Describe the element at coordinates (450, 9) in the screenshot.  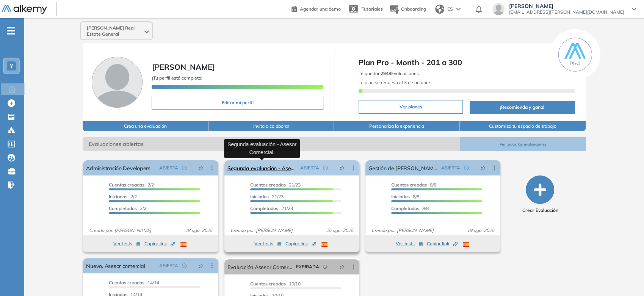
I see `span: ES` at that location.